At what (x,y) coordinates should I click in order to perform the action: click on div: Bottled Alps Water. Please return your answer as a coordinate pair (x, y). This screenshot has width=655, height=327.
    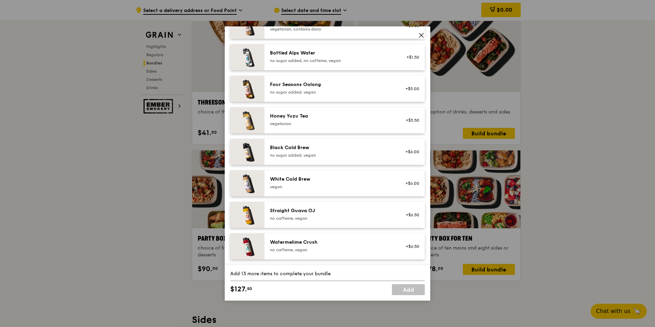
    Looking at the image, I should click on (331, 53).